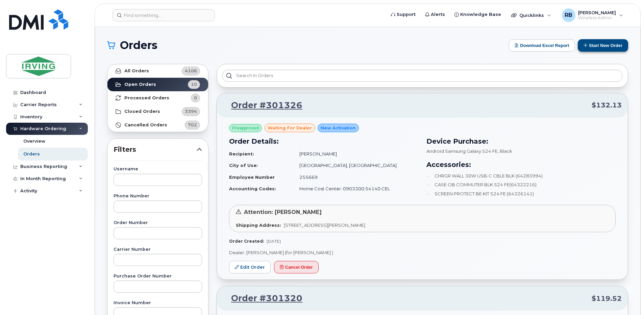  What do you see at coordinates (603, 45) in the screenshot?
I see `a: Start New Order` at bounding box center [603, 45].